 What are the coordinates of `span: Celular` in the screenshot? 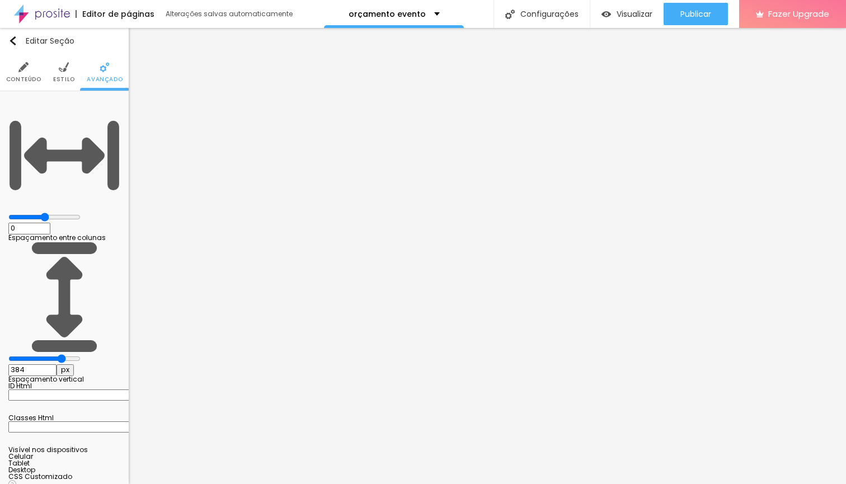 It's located at (21, 456).